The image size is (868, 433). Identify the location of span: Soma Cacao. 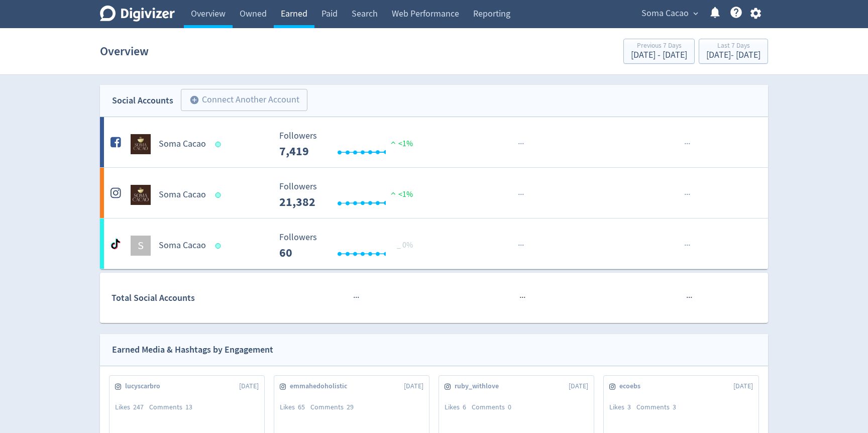
(665, 13).